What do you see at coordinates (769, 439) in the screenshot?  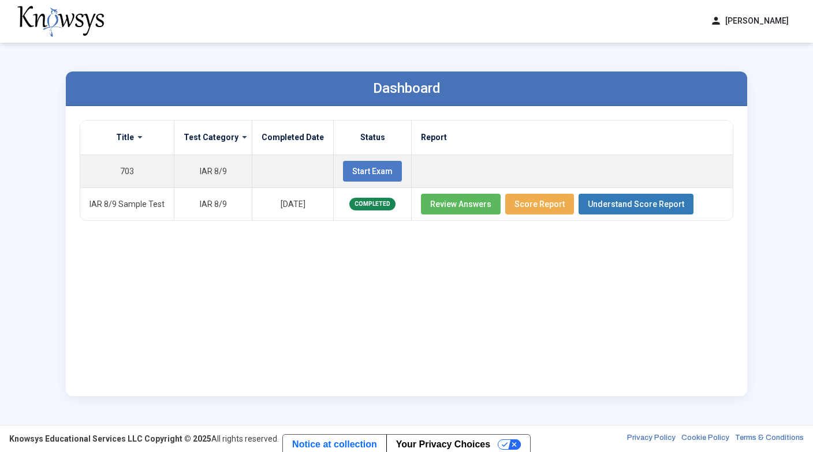 I see `a: Terms & Conditions` at bounding box center [769, 439].